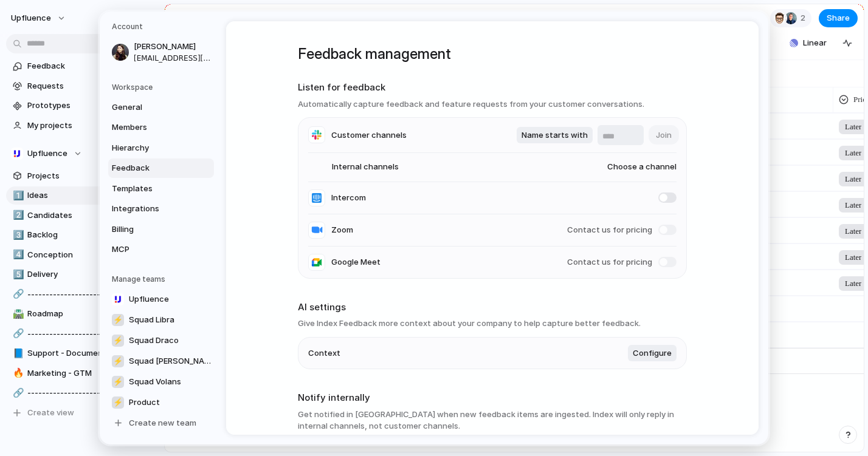 This screenshot has height=456, width=868. What do you see at coordinates (629, 167) in the screenshot?
I see `span: Choose a channel` at bounding box center [629, 167].